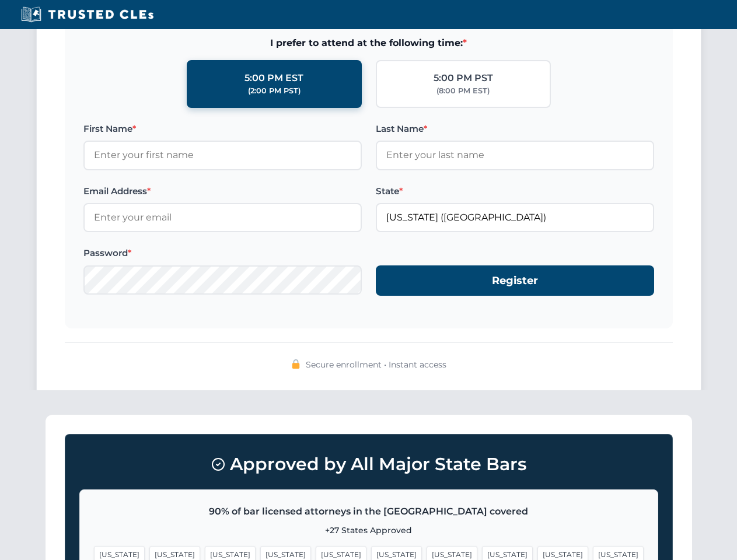 This screenshot has height=560, width=737. Describe the element at coordinates (275, 91) in the screenshot. I see `div: (2:00 PM PST)` at that location.